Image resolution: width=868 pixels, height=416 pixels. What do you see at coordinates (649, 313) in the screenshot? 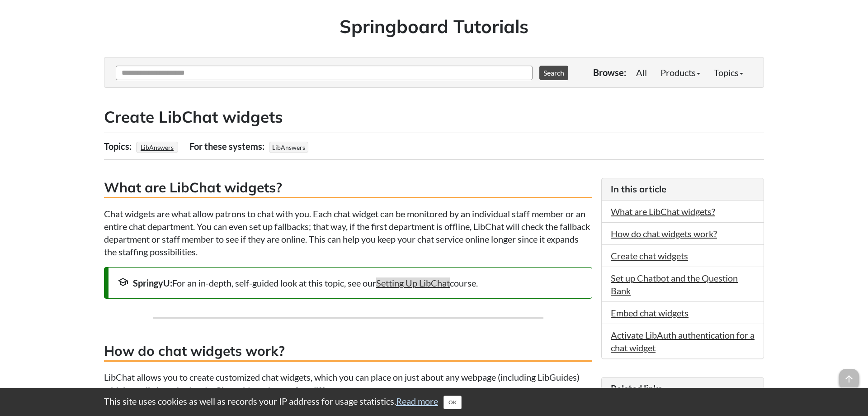
I see `a: Embed chat widgets` at bounding box center [649, 313].